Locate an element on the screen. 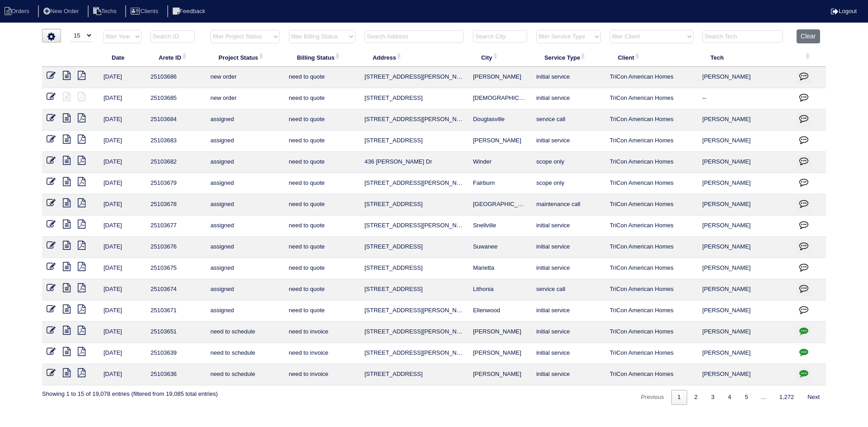 The height and width of the screenshot is (427, 868). button: Clear is located at coordinates (808, 36).